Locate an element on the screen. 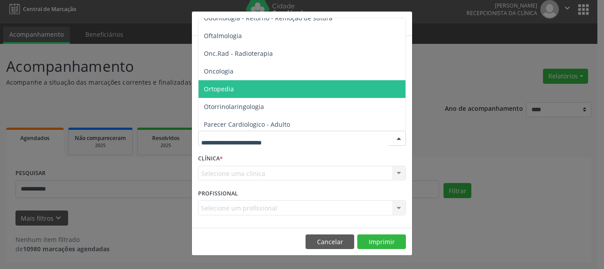  span: Parecer Cardiologico - Adulto is located at coordinates (247, 124).